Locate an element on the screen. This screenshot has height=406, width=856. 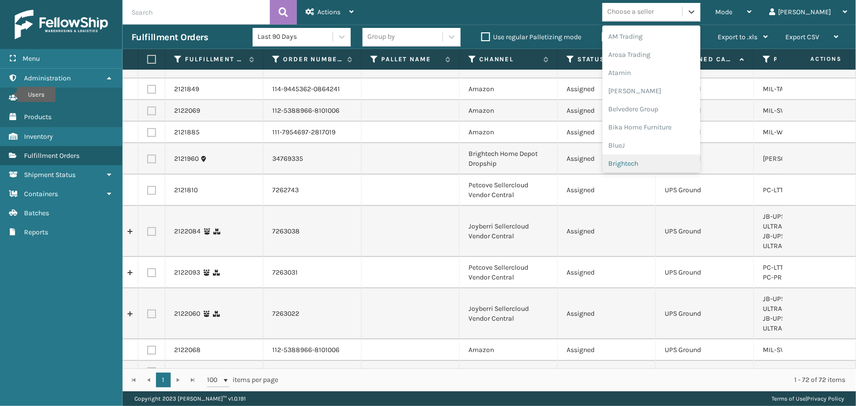
a: PC-LTTRWRPBG-PRRTK is located at coordinates (798, 190).